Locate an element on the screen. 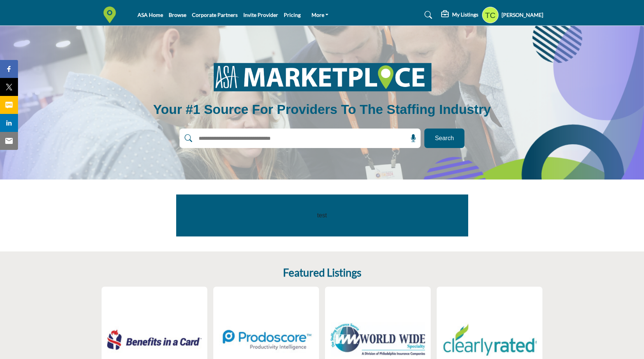 The width and height of the screenshot is (644, 359). h5: My Listings is located at coordinates (465, 15).